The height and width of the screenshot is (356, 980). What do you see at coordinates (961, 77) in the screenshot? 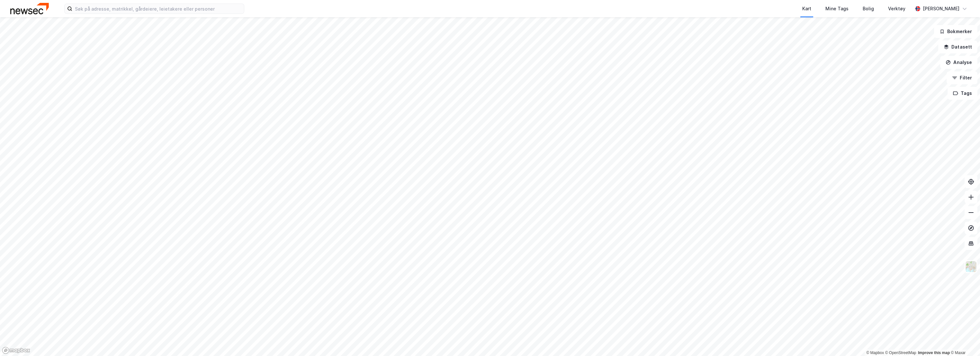
I see `button: Filter` at bounding box center [961, 77].